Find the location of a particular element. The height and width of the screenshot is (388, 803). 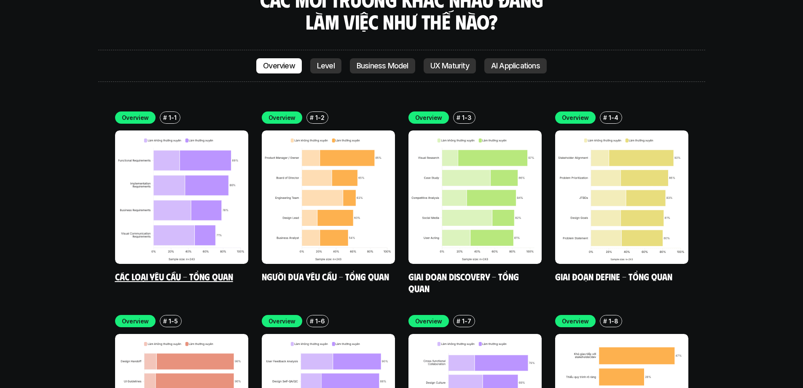

a: Người đưa yêu cầu - Tổng quan is located at coordinates (326, 276).